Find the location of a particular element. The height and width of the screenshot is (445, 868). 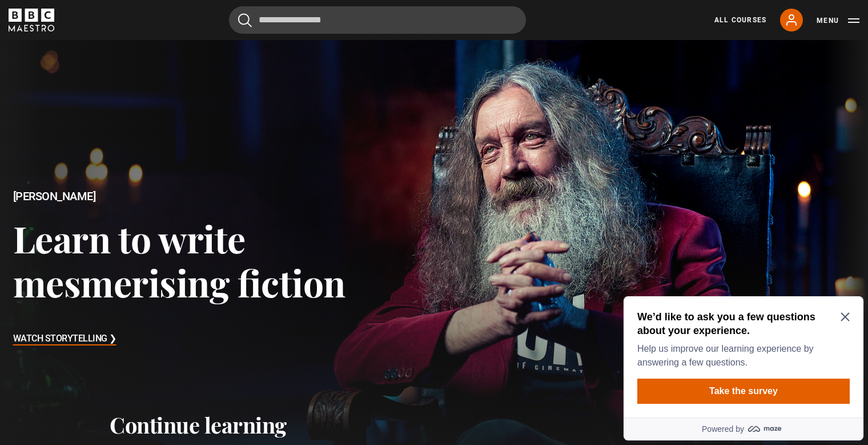

button: Take the survey is located at coordinates (125, 99).